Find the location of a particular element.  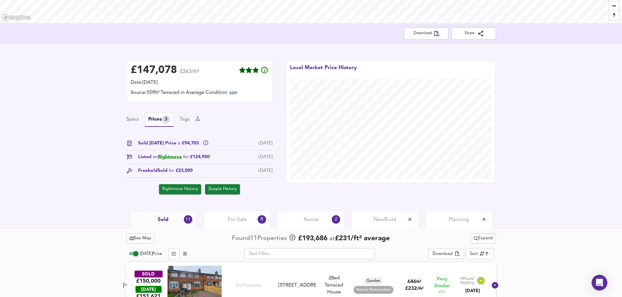

span: Sold £23,000 is located at coordinates (175, 171).